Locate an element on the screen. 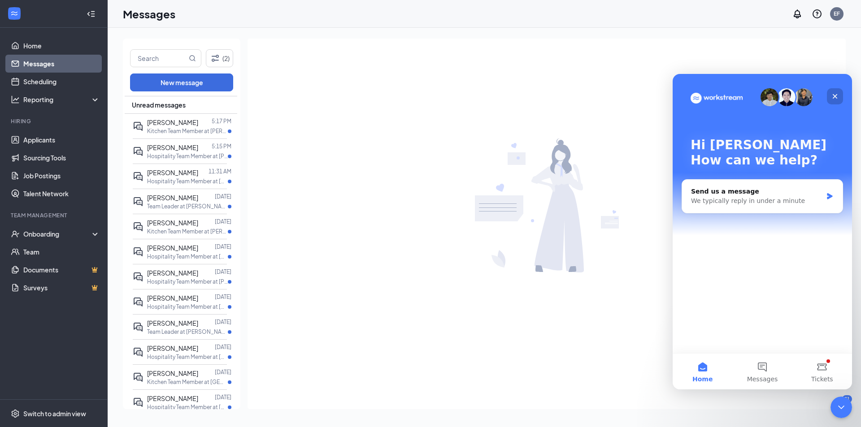 This screenshot has width=861, height=427. svg: Settings is located at coordinates (15, 414).